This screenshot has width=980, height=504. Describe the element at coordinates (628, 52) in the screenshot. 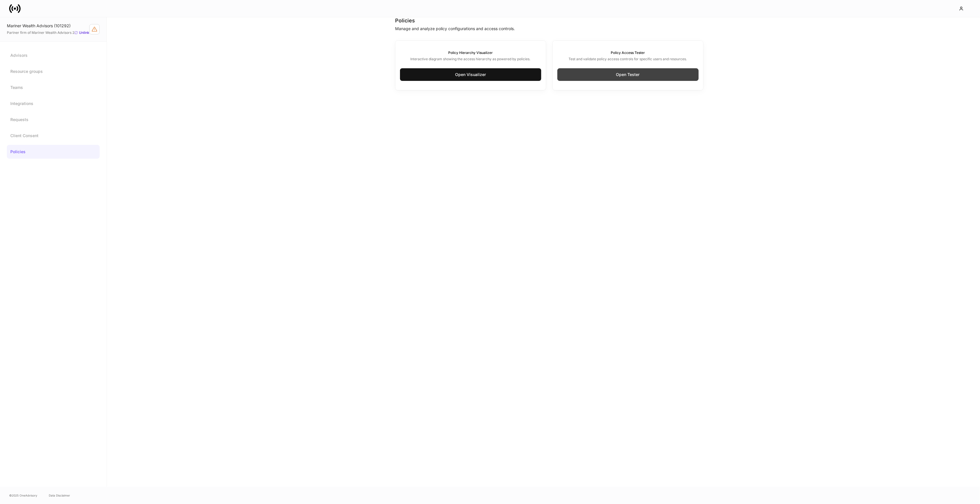

I see `h6: Policy Access Tester` at that location.